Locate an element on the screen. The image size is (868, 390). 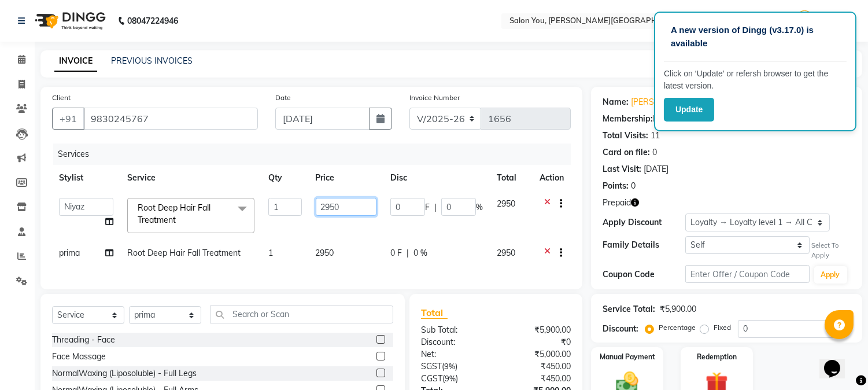
div: Membership: is located at coordinates (628, 119).